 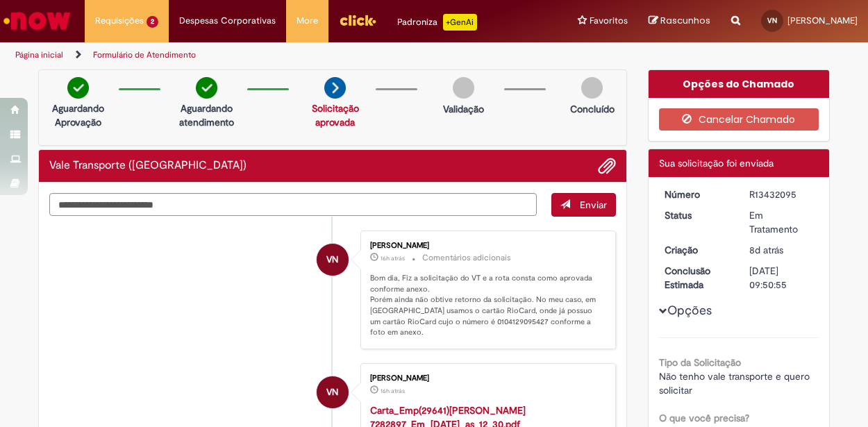 I want to click on span: Sua solicitação foi enviada, so click(x=716, y=163).